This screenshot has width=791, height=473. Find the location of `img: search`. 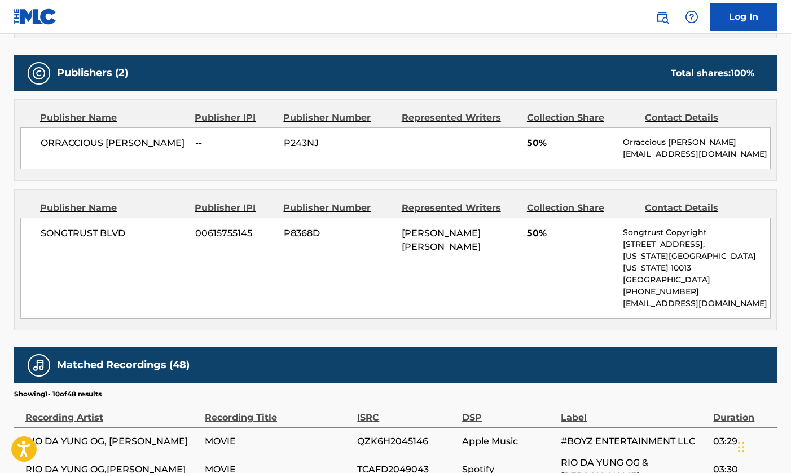

img: search is located at coordinates (662, 17).